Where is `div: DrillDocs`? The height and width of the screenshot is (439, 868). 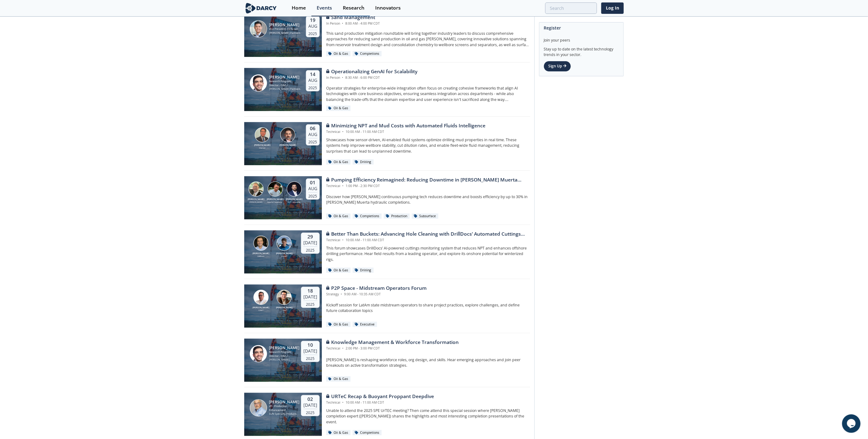 div: DrillDocs is located at coordinates (261, 256).